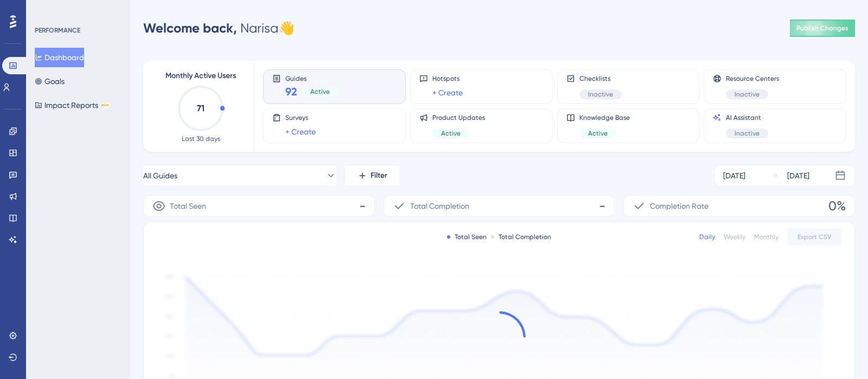 This screenshot has width=868, height=379. I want to click on button: Export CSV, so click(814, 237).